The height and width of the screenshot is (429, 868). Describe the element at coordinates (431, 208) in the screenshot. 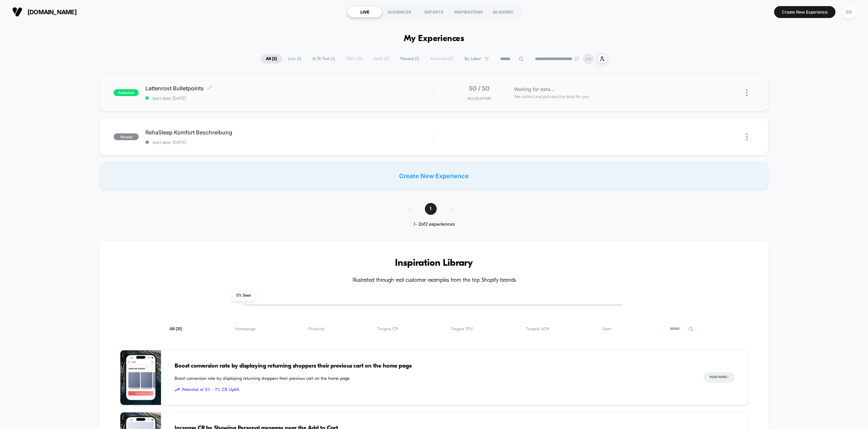

I see `span: 1` at that location.